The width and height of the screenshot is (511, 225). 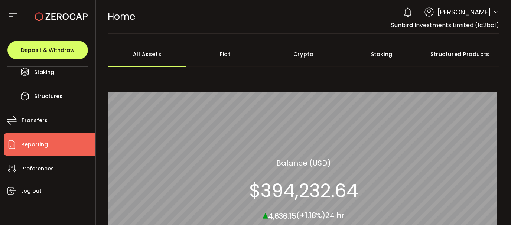 What do you see at coordinates (468, 185) in the screenshot?
I see `div: Chat Widget` at bounding box center [468, 185].